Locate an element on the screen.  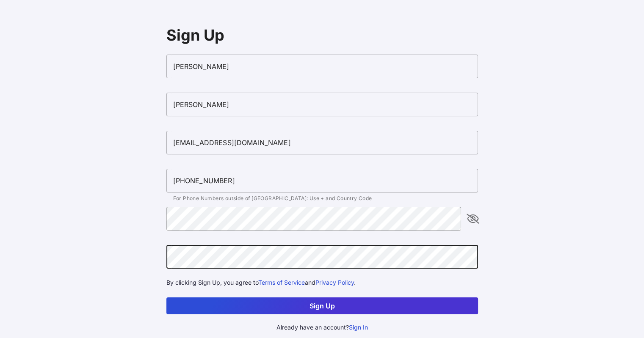
button: Sign Up is located at coordinates (322, 306).